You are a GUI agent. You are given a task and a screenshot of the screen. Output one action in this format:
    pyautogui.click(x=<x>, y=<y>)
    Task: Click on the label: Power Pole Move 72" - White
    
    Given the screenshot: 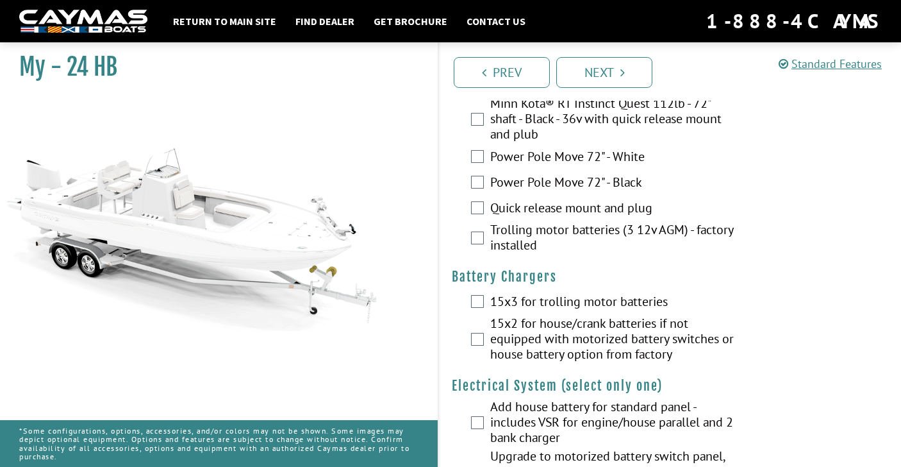 What is the action you would take?
    pyautogui.click(x=613, y=158)
    